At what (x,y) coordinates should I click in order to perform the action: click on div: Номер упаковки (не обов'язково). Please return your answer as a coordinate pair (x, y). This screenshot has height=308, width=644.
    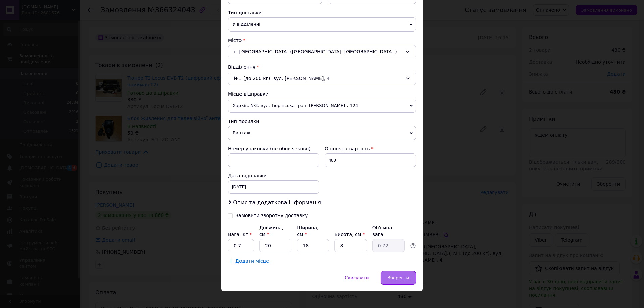
    Looking at the image, I should click on (273, 149).